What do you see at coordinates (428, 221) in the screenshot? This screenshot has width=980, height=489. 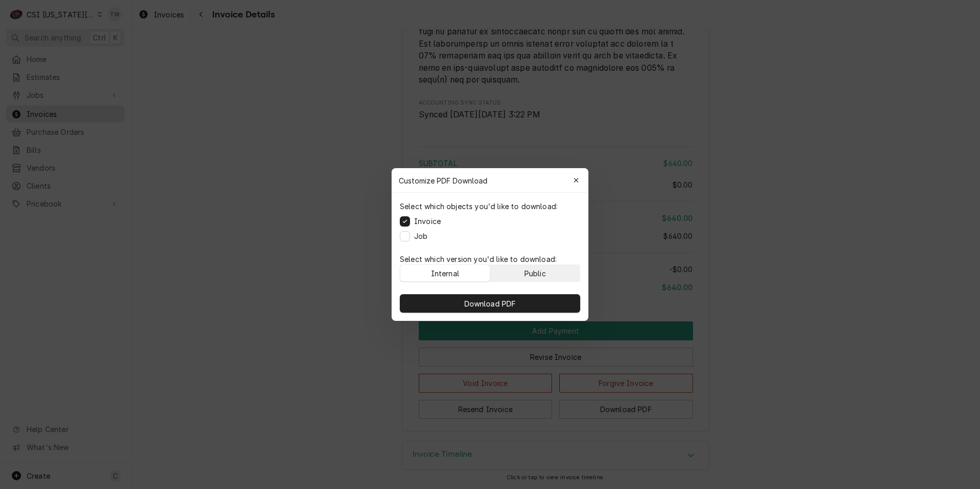 I see `label: Invoice` at bounding box center [428, 221].